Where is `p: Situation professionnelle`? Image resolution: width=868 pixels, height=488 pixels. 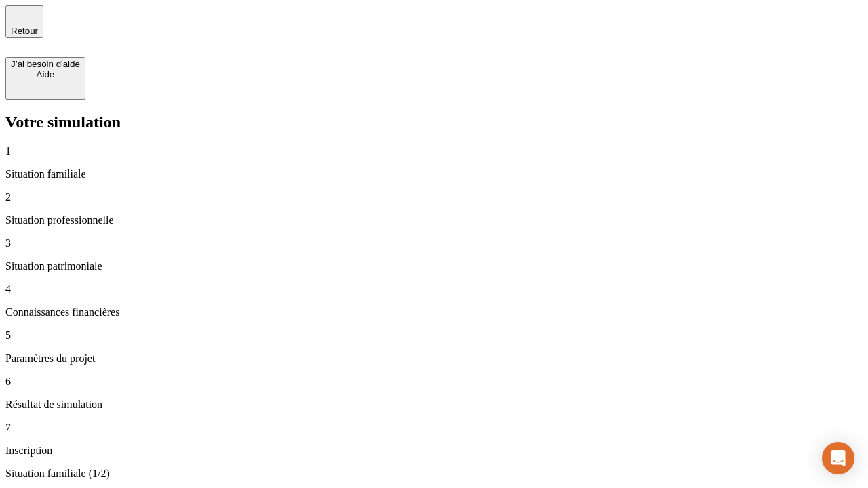 p: Situation professionnelle is located at coordinates (434, 220).